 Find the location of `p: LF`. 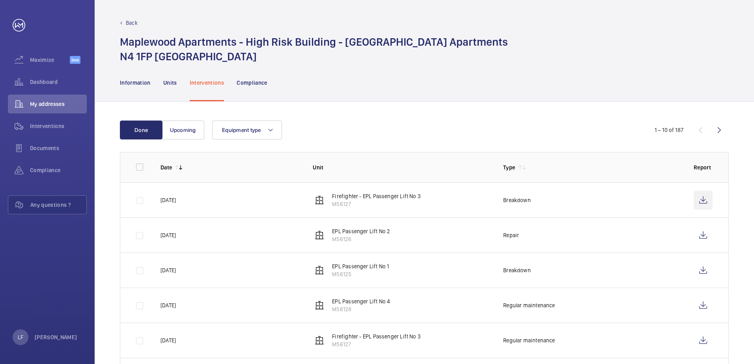

p: LF is located at coordinates (21, 338).